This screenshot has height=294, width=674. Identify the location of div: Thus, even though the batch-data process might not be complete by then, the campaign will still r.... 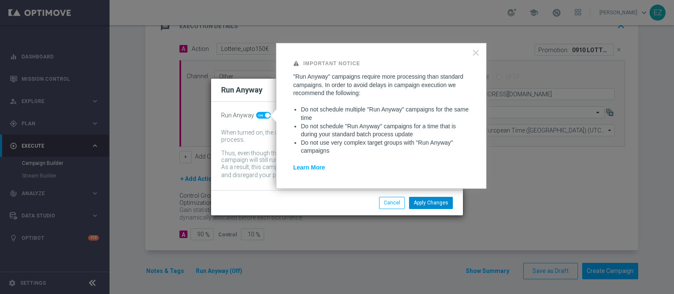
(331, 157).